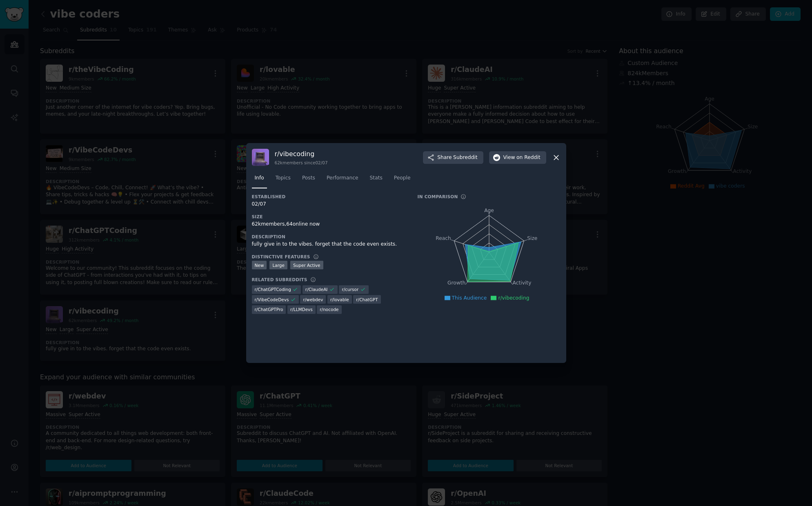  What do you see at coordinates (329, 309) in the screenshot?
I see `span: r/ nocode` at bounding box center [329, 309].